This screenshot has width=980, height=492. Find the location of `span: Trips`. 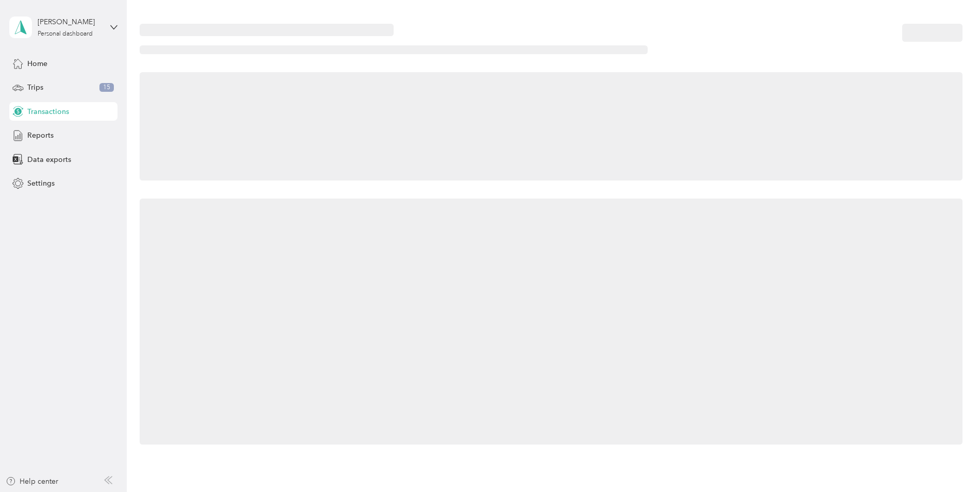

span: Trips is located at coordinates (35, 87).